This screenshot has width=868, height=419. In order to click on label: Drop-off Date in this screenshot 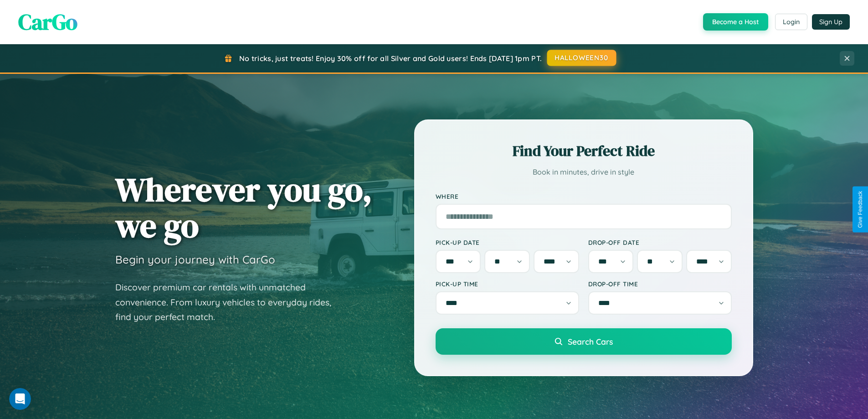, I will do `click(660, 243)`.